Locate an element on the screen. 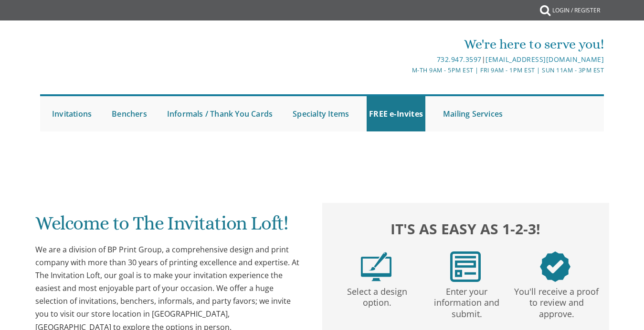 This screenshot has width=644, height=330. img: step3.png is located at coordinates (555, 267).